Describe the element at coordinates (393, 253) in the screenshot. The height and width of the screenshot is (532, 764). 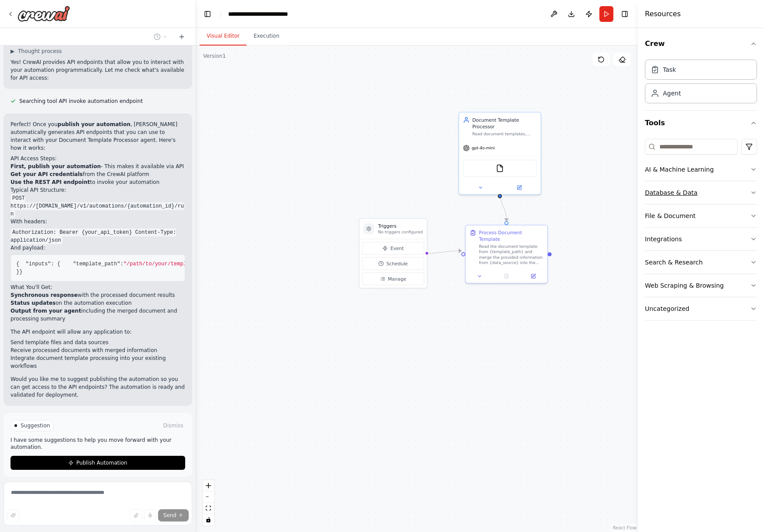
I see `div: TriggersNo triggers configuredEventScheduleManage` at that location.